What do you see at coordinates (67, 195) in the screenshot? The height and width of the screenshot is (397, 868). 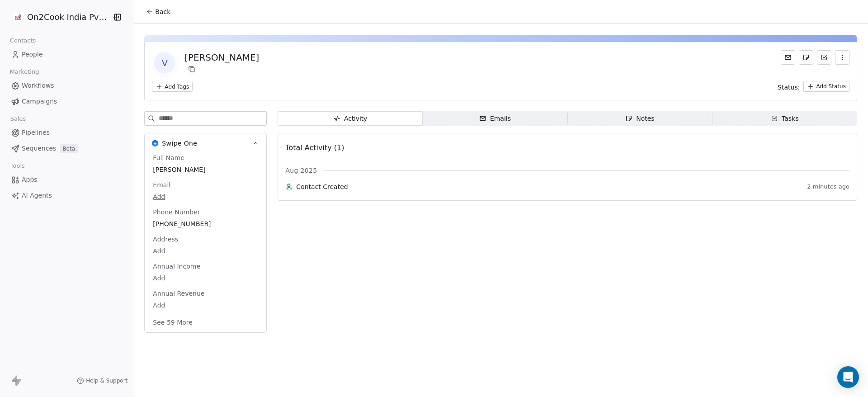 I see `a: AI Agents` at bounding box center [67, 195].